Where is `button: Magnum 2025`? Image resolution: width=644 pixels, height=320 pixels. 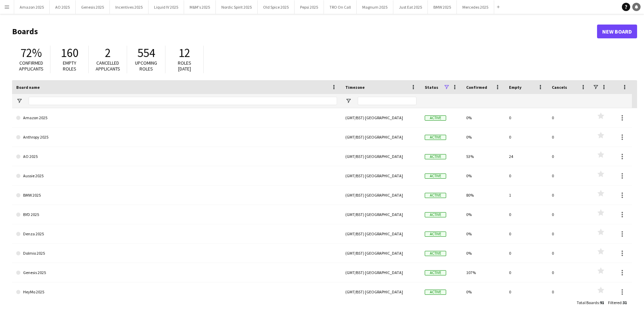
button: Magnum 2025 is located at coordinates (375, 7).